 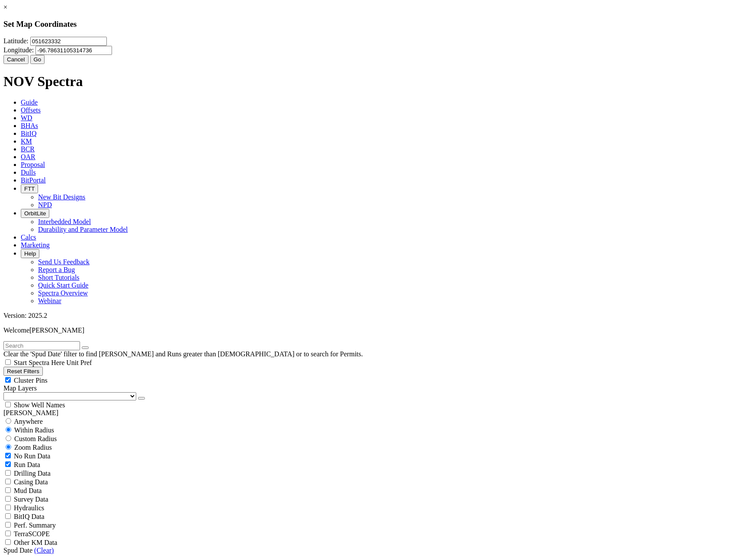 What do you see at coordinates (39, 405) in the screenshot?
I see `span: Show Well Names` at bounding box center [39, 405].